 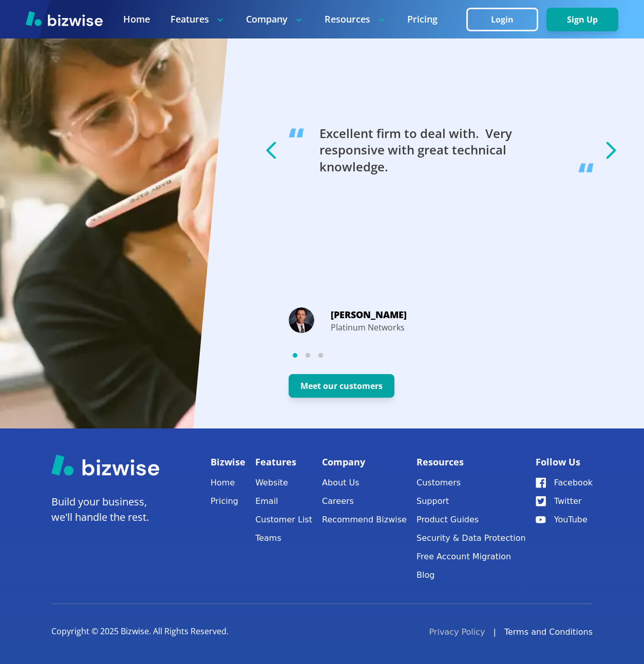 What do you see at coordinates (368, 328) in the screenshot?
I see `p: Platinum Networks` at bounding box center [368, 328].